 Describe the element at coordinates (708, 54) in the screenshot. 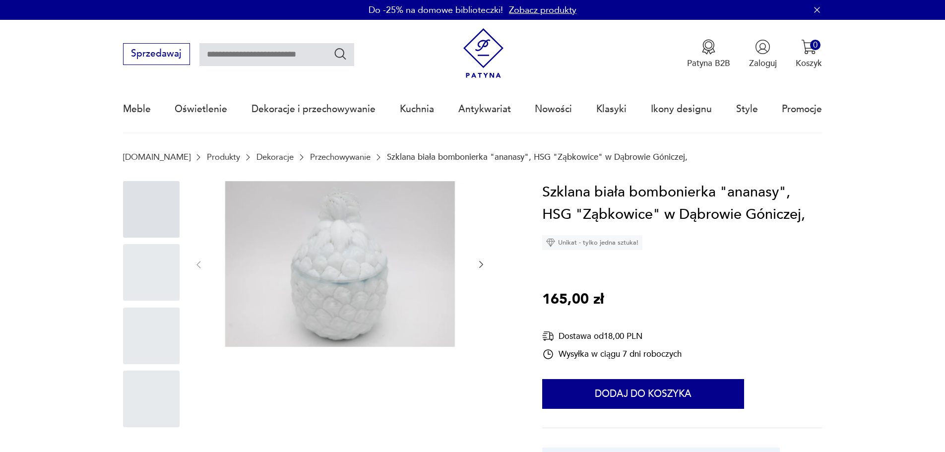

I see `a: Ikona medaluPatyna B2B` at that location.